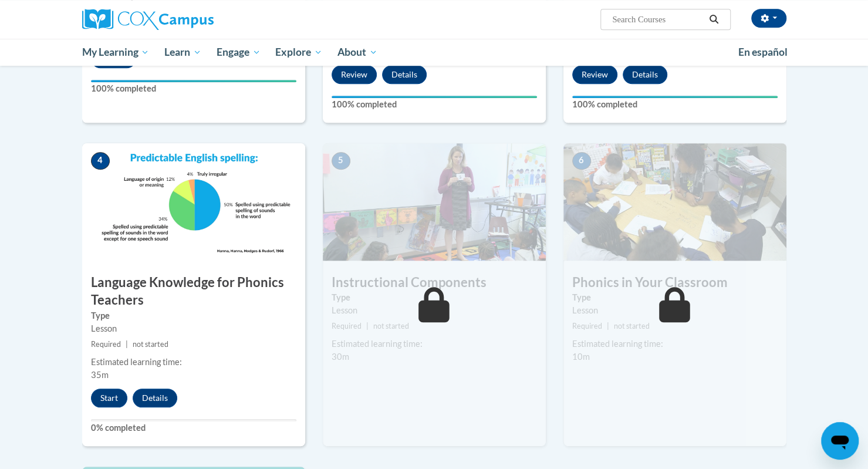 The height and width of the screenshot is (469, 868). What do you see at coordinates (675, 282) in the screenshot?
I see `h3: Phonics in Your Classroom` at bounding box center [675, 282].